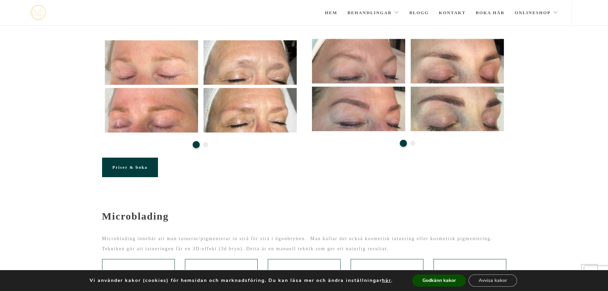 Image resolution: width=608 pixels, height=291 pixels. What do you see at coordinates (536, 13) in the screenshot?
I see `a: Onlineshop` at bounding box center [536, 13].